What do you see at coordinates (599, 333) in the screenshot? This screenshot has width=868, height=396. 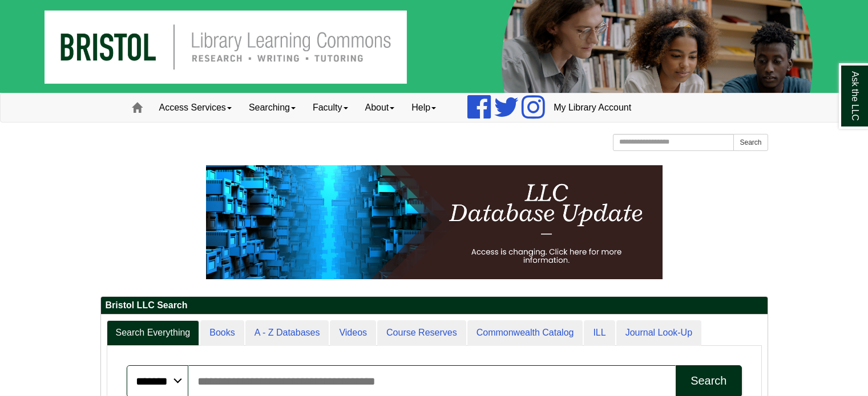 I see `a: ILL` at bounding box center [599, 333].